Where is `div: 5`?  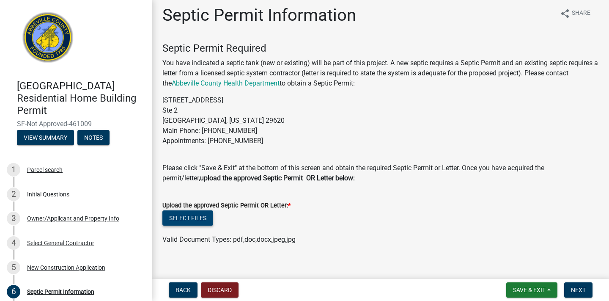 div: 5 is located at coordinates (14, 267).